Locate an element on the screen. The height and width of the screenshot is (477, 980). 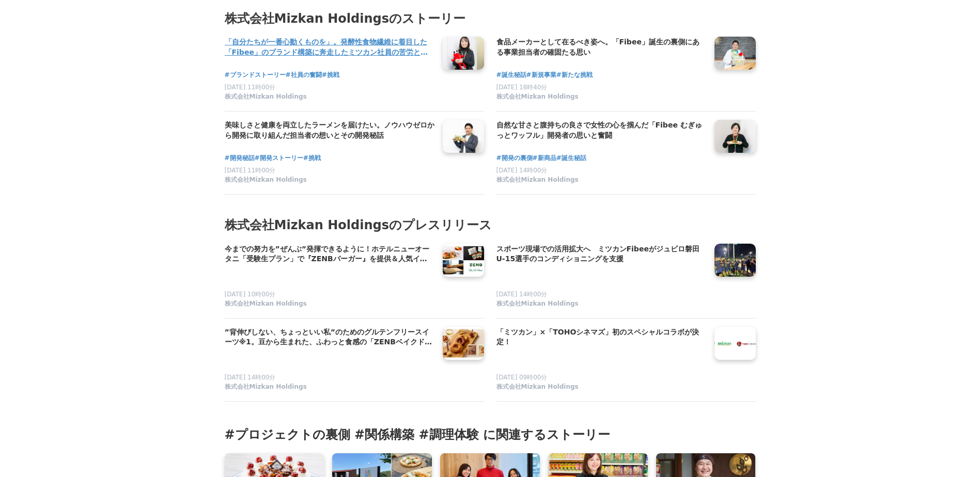
a: 食品メーカーとして在るべき姿へ。「Fibee」誕生の裏側にある事業担当者の確固たる思い is located at coordinates (601, 48).